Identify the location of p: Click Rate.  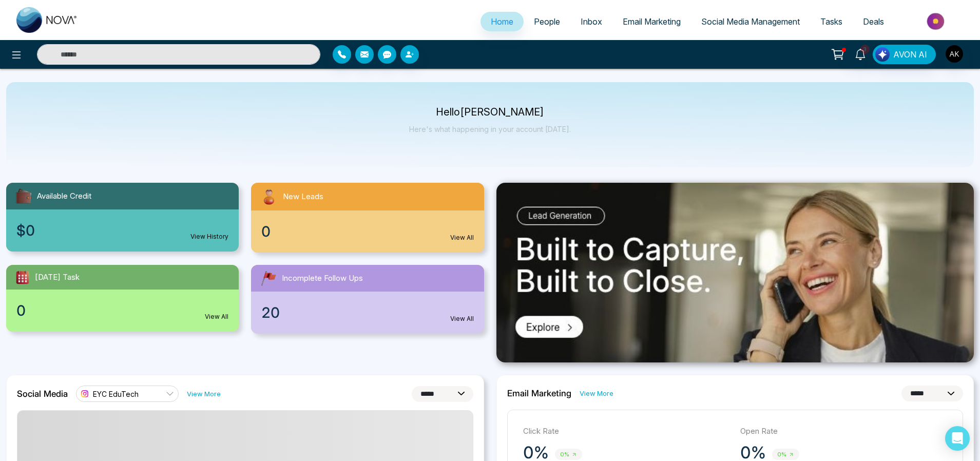
(627, 431).